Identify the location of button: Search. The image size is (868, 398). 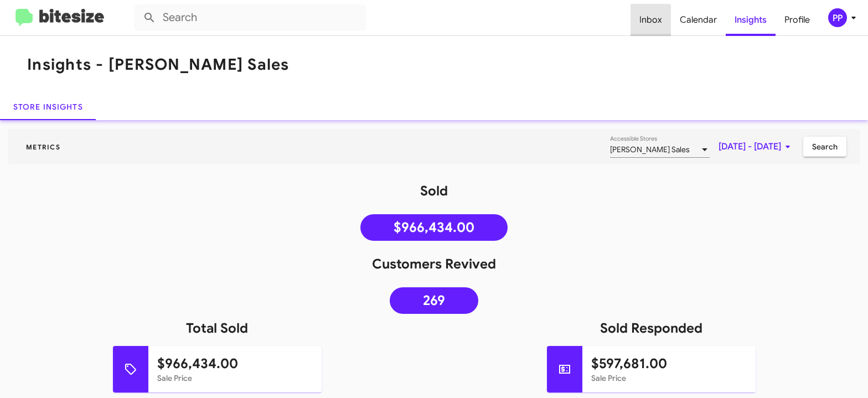
(825, 147).